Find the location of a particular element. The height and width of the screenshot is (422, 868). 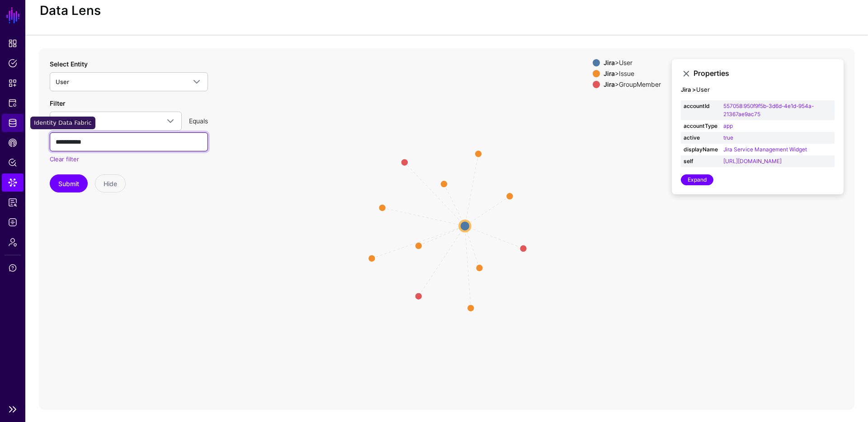

div: > GroupMember is located at coordinates (632, 84).